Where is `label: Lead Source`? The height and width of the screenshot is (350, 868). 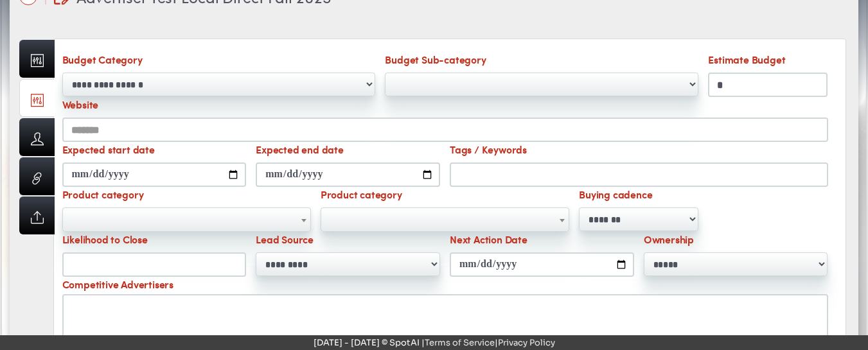 label: Lead Source is located at coordinates (285, 240).